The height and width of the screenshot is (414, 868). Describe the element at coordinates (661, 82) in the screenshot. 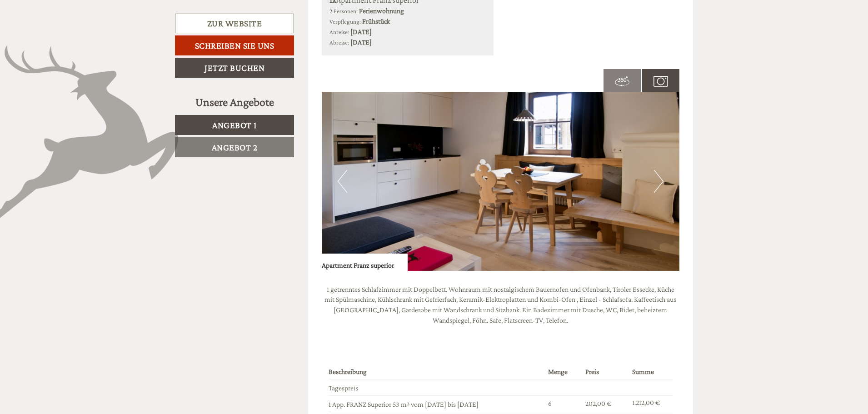

I see `img: camera.svg` at that location.